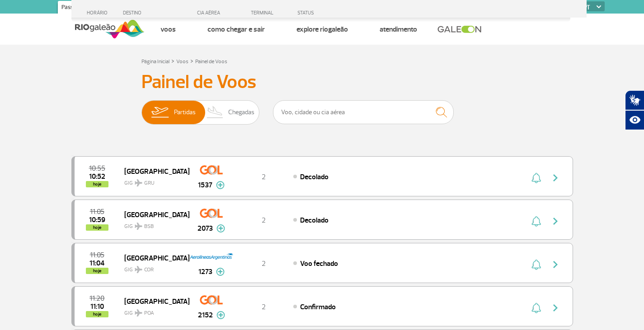  Describe the element at coordinates (205, 272) in the screenshot. I see `span: 1273` at that location.